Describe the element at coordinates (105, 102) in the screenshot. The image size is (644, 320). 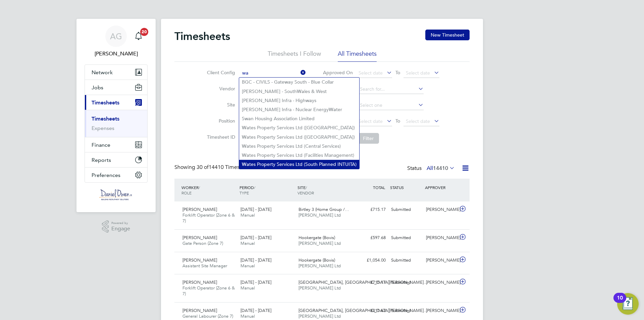
I see `span: Timesheets` at that location.